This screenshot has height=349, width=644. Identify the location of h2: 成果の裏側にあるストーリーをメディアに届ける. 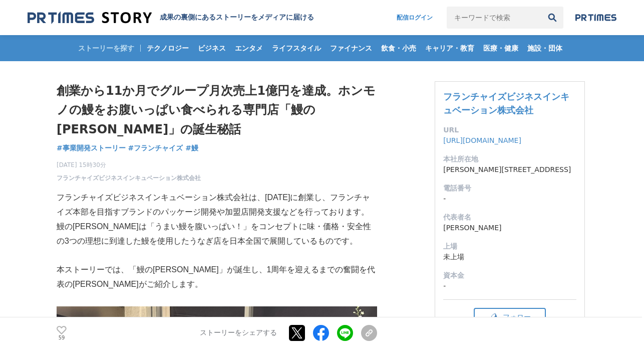
(237, 17).